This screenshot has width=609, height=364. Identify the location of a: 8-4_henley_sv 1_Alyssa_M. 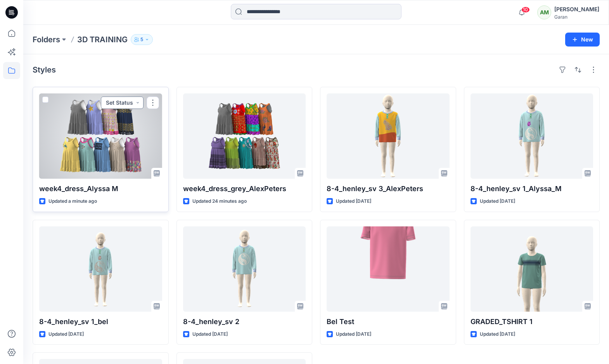
(532, 136).